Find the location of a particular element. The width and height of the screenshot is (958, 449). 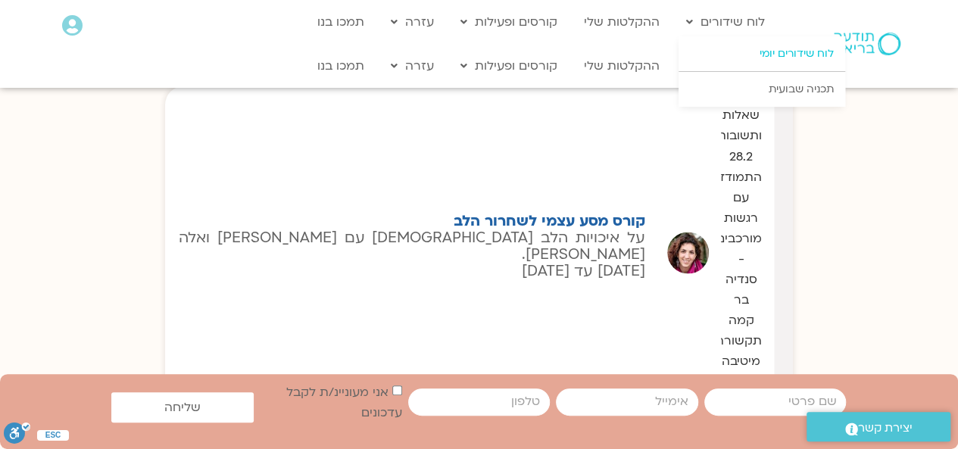

strong: קורס מסע עצמי לשחרור הלב is located at coordinates (549, 220).